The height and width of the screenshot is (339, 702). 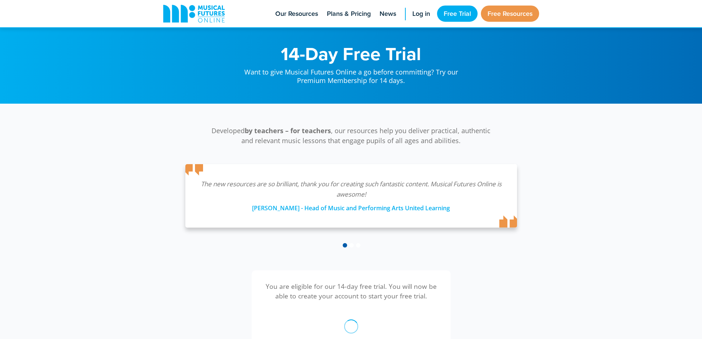 What do you see at coordinates (388, 14) in the screenshot?
I see `span: News` at bounding box center [388, 14].